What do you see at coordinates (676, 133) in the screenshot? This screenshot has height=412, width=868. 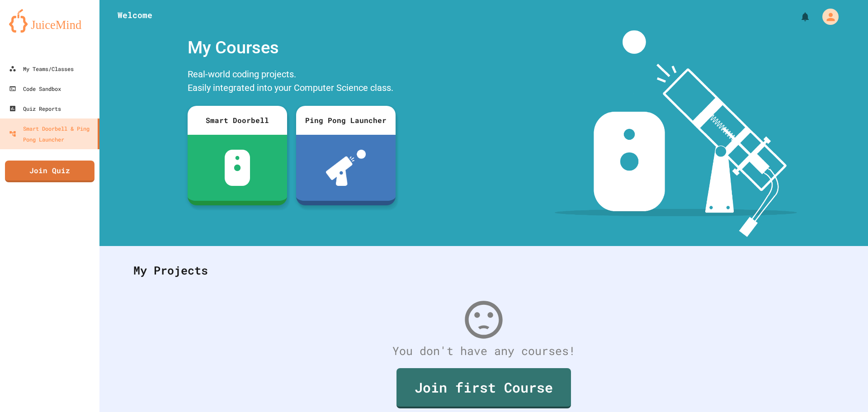 I see `img: banner-image-my-projects.png` at bounding box center [676, 133].